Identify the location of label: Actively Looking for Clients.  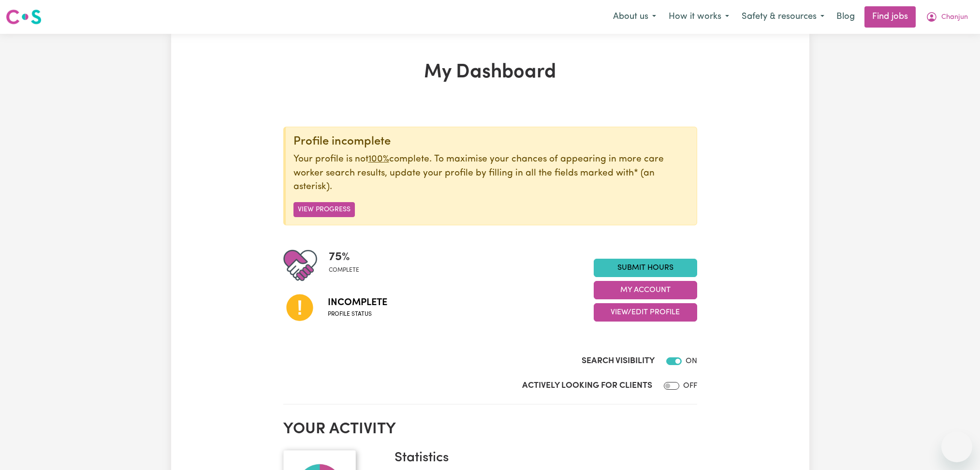
(587, 386).